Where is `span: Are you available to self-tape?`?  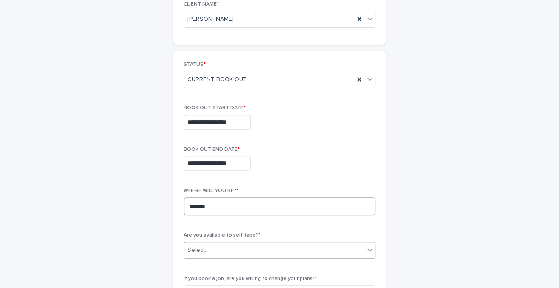 span: Are you available to self-tape? is located at coordinates (222, 235).